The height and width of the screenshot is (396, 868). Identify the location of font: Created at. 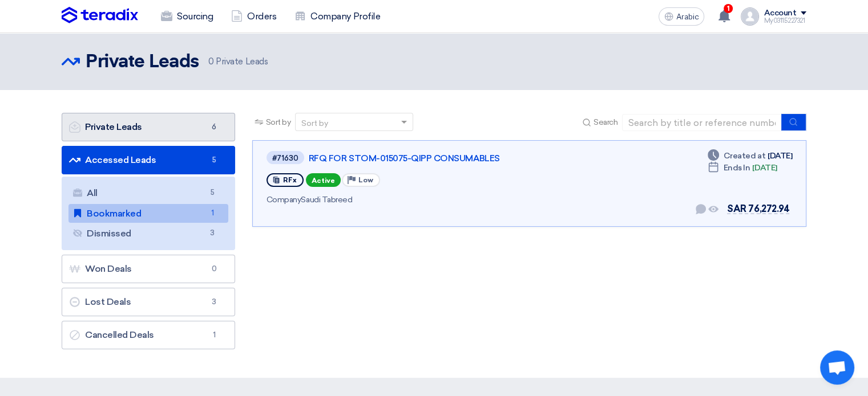
(744, 156).